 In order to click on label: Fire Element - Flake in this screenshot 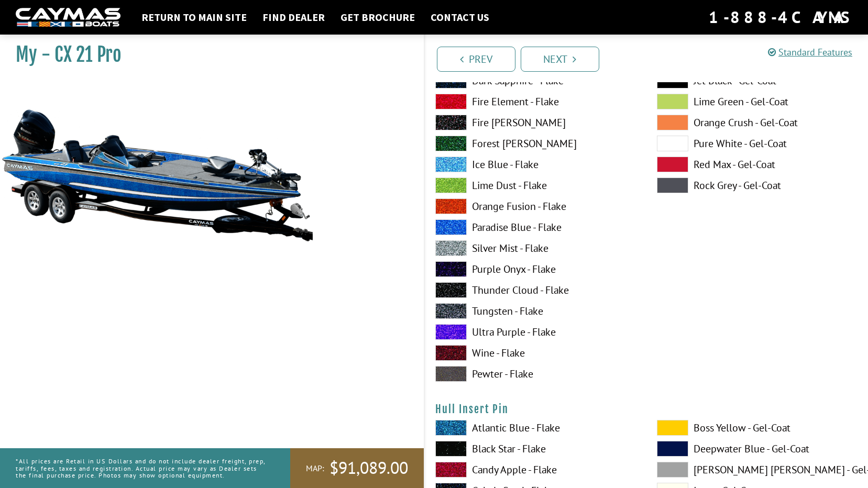, I will do `click(536, 101)`.